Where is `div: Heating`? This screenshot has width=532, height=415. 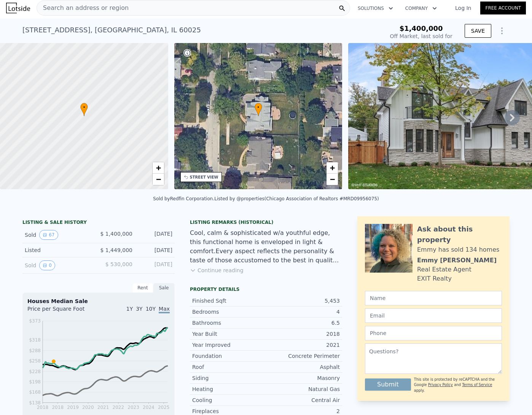 div: Heating is located at coordinates (229, 389).